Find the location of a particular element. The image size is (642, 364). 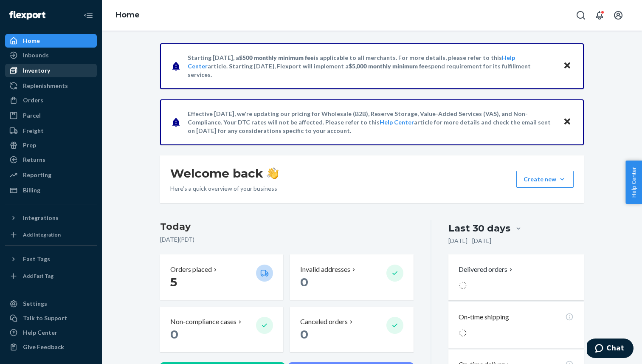

span: 5 is located at coordinates (174, 282).